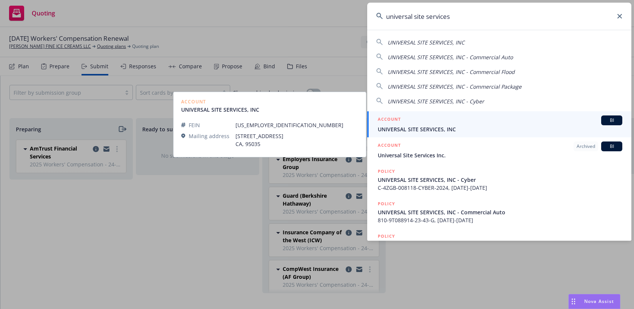 This screenshot has height=309, width=634. I want to click on a: ACCOUNTBIUNIVERSAL SITE SERVICES, INC, so click(499, 124).